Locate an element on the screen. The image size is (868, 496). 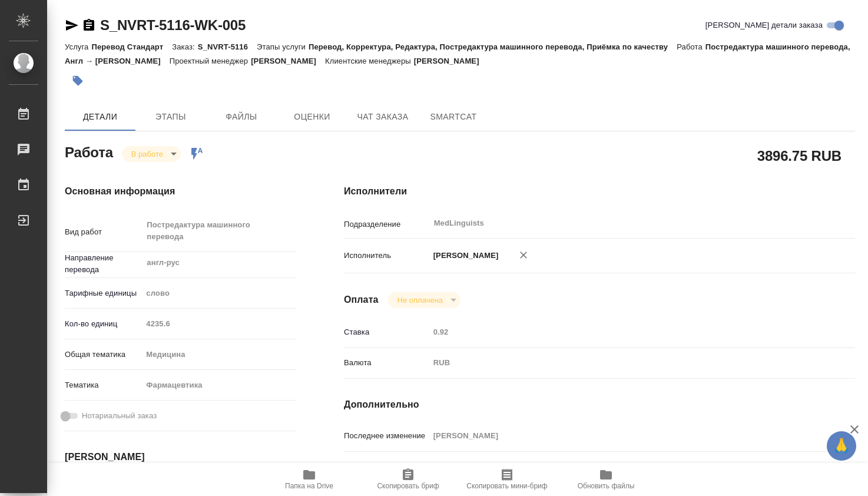
p: Последнее изменение is located at coordinates (386, 436).